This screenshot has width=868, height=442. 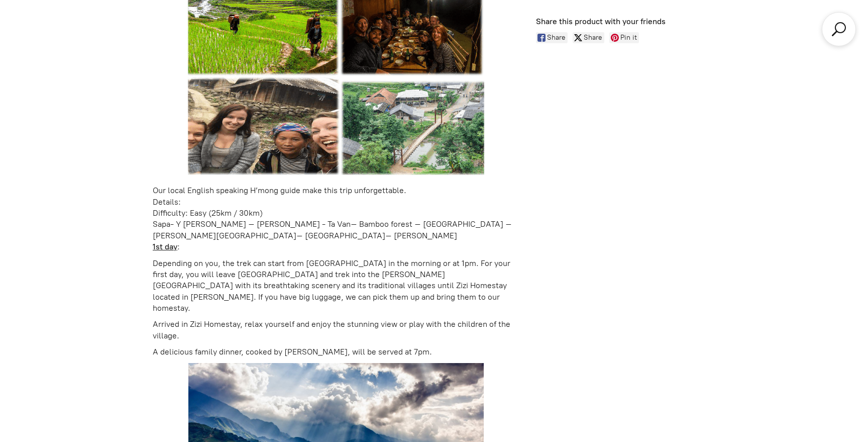 What do you see at coordinates (336, 202) in the screenshot?
I see `div: Details:` at bounding box center [336, 202].